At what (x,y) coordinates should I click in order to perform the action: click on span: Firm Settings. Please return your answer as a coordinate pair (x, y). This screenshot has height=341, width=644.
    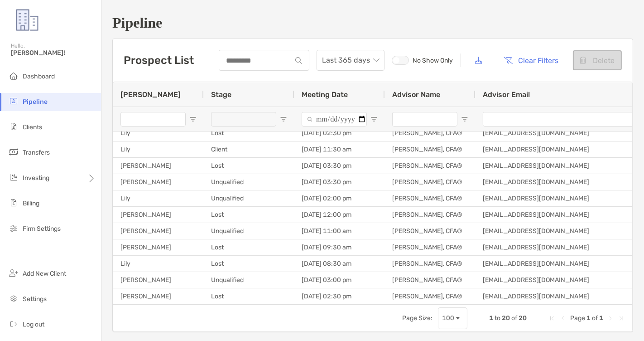
    Looking at the image, I should click on (42, 229).